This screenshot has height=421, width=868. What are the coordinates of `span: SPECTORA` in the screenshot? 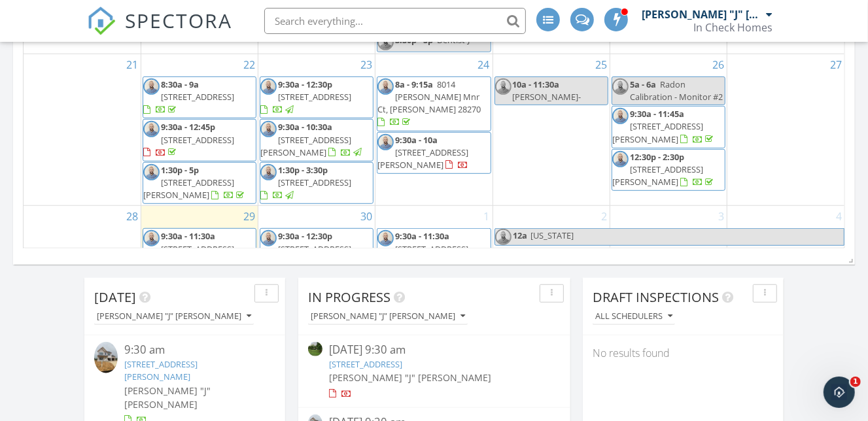 It's located at (179, 20).